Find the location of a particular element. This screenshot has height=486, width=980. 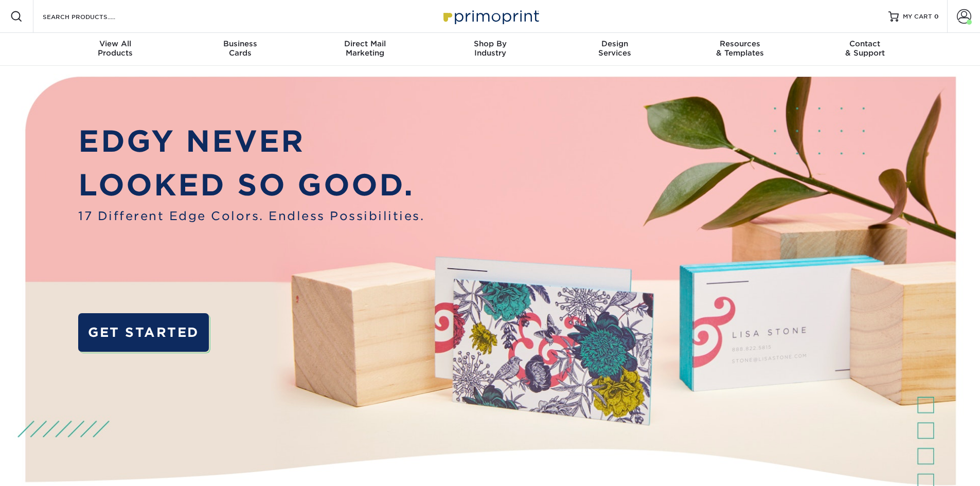

span: Business is located at coordinates (240, 44).